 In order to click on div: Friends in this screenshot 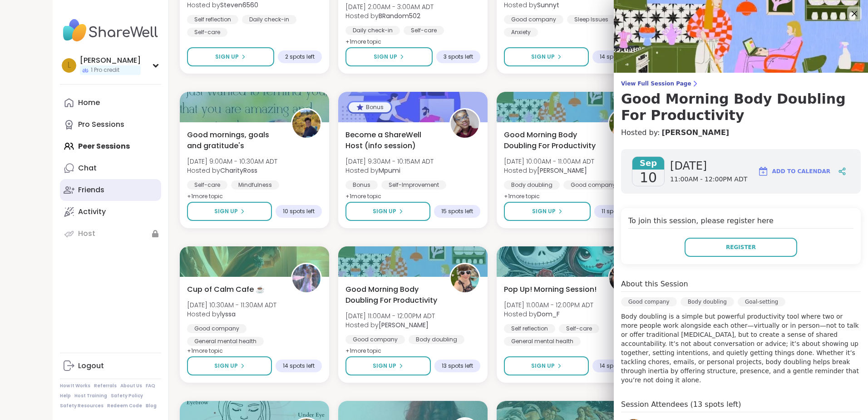, I will do `click(91, 190)`.